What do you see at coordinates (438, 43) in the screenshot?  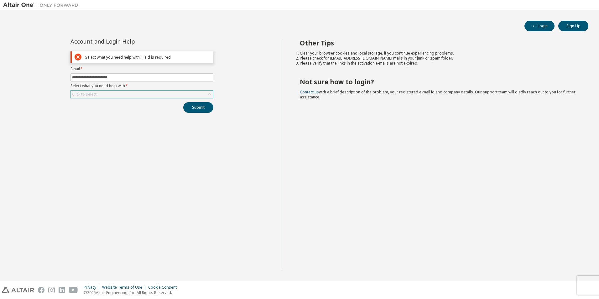 I see `h2: Other Tips` at bounding box center [438, 43].